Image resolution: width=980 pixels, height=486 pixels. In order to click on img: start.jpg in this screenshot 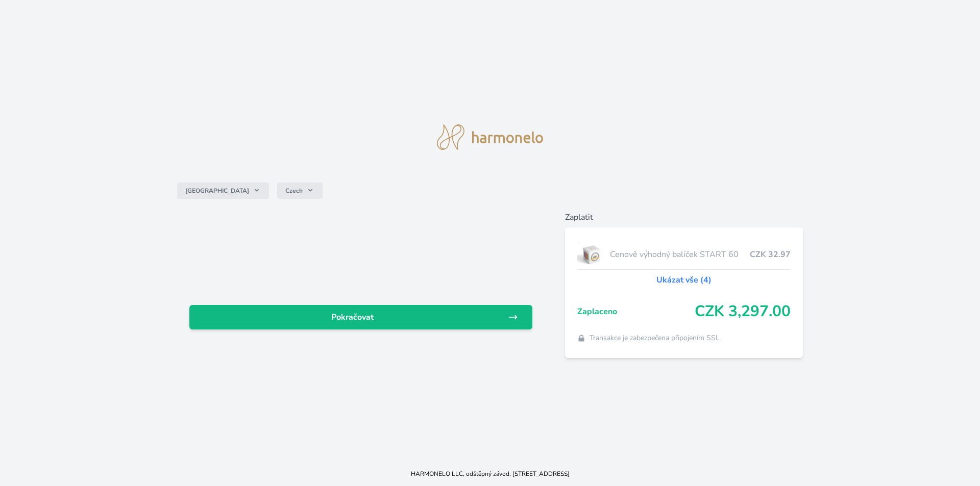, I will do `click(591, 255)`.